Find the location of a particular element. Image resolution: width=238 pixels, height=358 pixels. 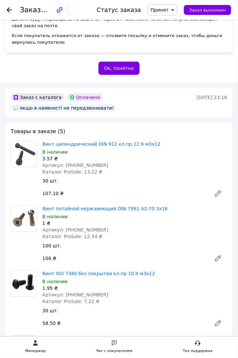

div: Оплачено is located at coordinates (85, 97).